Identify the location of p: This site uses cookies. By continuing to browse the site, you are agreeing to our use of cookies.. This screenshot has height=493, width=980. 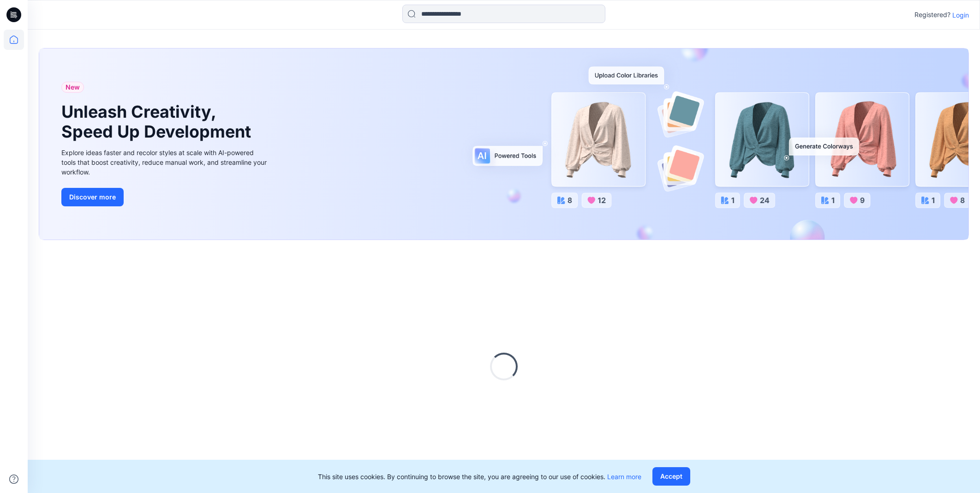
(480, 477).